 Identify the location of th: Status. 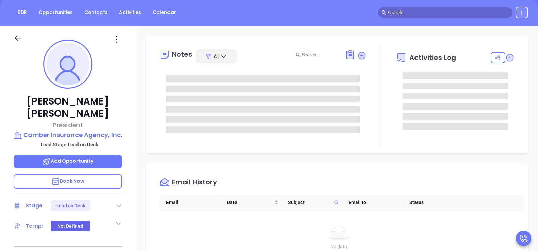
(433, 202).